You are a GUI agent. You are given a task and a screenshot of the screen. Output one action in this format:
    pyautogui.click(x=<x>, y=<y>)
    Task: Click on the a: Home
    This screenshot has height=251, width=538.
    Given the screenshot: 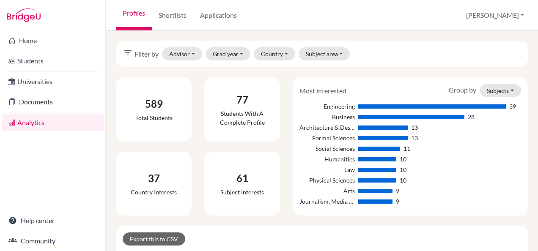 What is the action you would take?
    pyautogui.click(x=52, y=41)
    